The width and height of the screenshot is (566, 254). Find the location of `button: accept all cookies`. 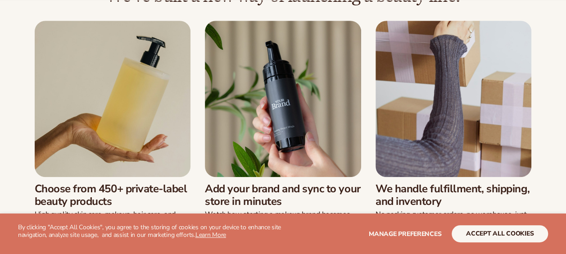

button: accept all cookies is located at coordinates (500, 234).